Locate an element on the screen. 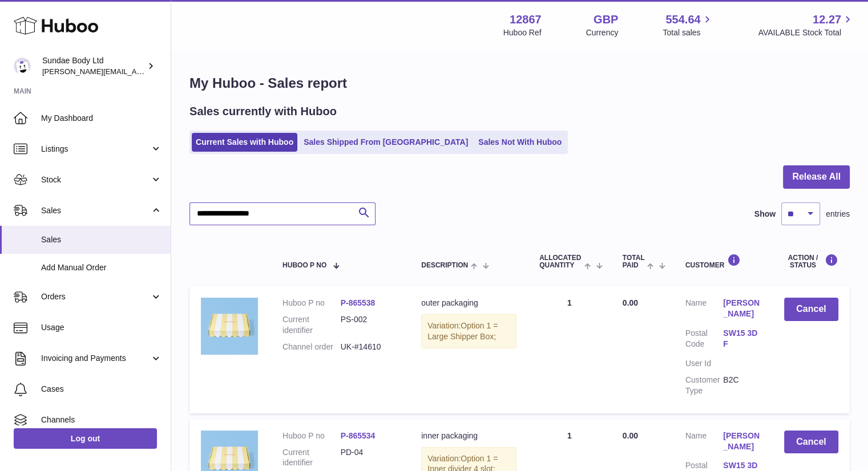  span: ALLOCATED Quantity is located at coordinates (560, 261).